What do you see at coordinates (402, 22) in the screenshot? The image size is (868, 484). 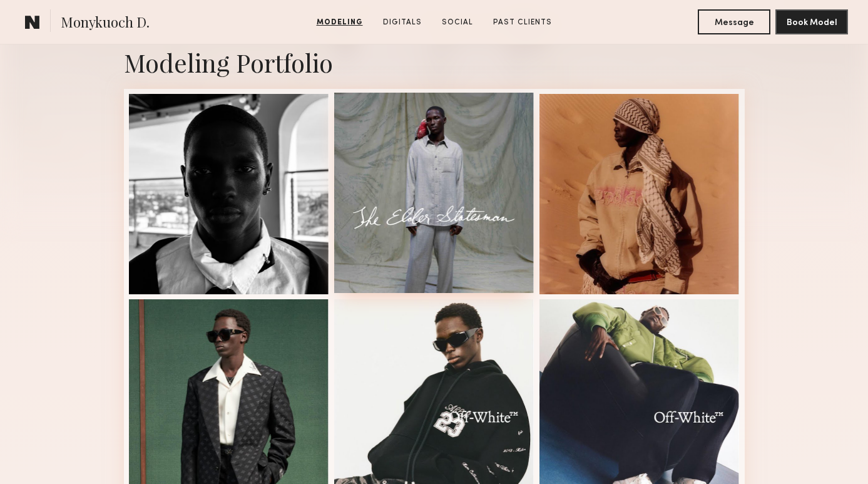 I see `a: Digitals` at bounding box center [402, 22].